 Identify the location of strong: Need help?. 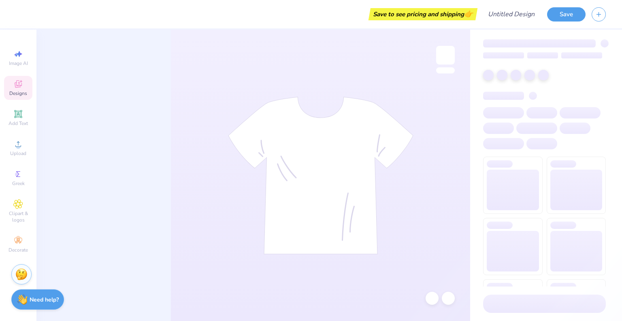
(44, 299).